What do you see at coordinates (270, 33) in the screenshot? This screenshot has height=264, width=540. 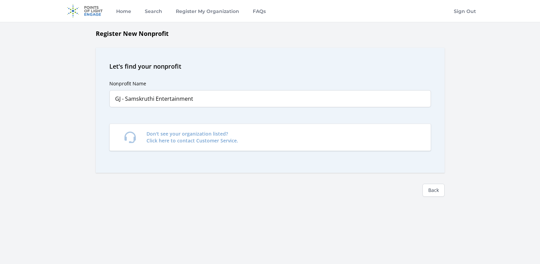 I see `h1: Register New Nonprofit` at bounding box center [270, 33].